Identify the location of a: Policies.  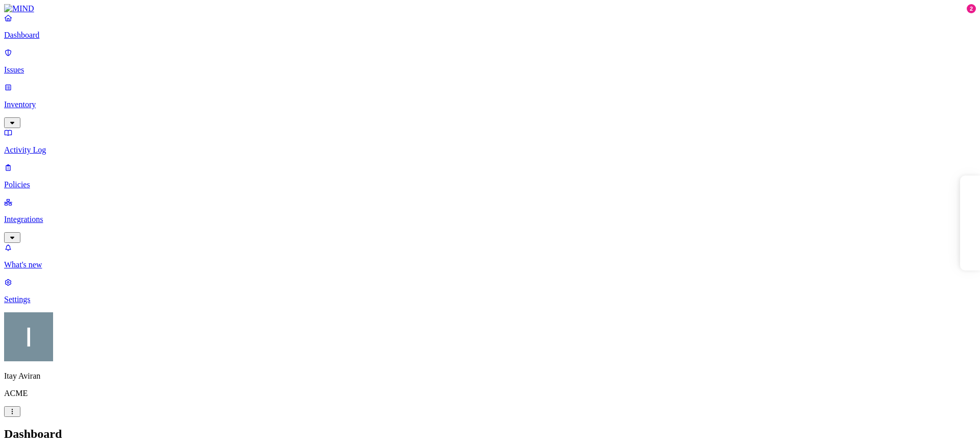
(490, 176).